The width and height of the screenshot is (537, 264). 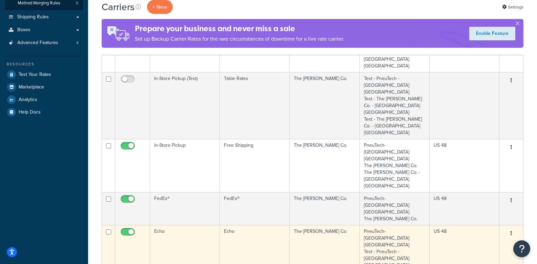 I want to click on li: Help Docs, so click(x=44, y=112).